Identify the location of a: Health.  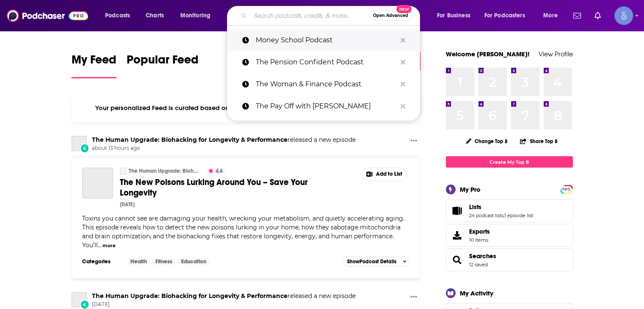
(138, 262).